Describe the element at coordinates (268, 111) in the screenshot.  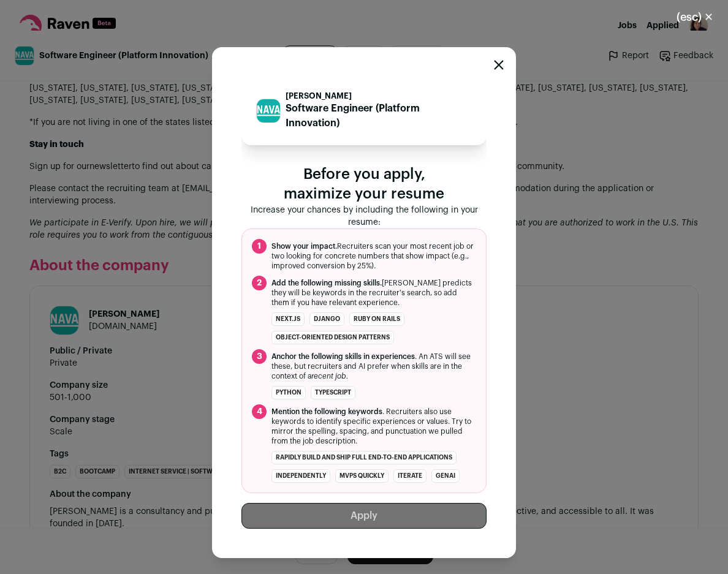
I see `img: 82e81aec6d2a880af1cdb186671ea3b8a2b2593f087c1b46e539046f24c30e1d.jpg` at that location.